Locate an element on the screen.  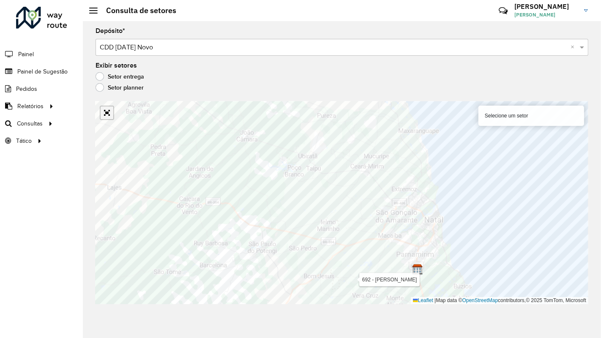
span: Painel is located at coordinates (26, 54).